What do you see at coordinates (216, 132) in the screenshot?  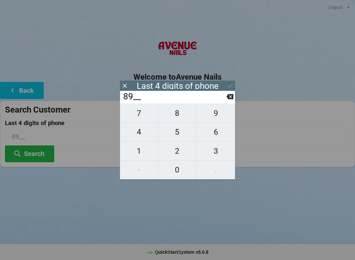 I see `span: 6` at bounding box center [216, 132].